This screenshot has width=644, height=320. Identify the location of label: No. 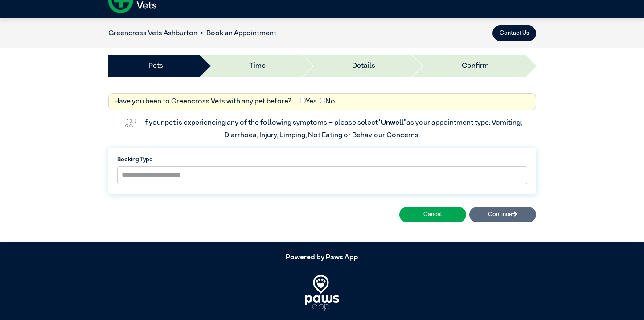
(327, 102).